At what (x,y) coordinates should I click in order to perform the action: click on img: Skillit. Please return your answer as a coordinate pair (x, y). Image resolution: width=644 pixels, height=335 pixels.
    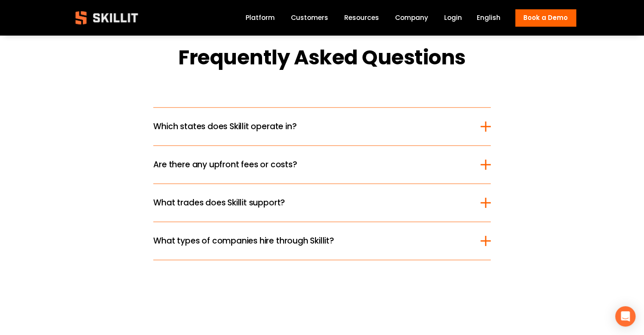
    Looking at the image, I should click on (106, 18).